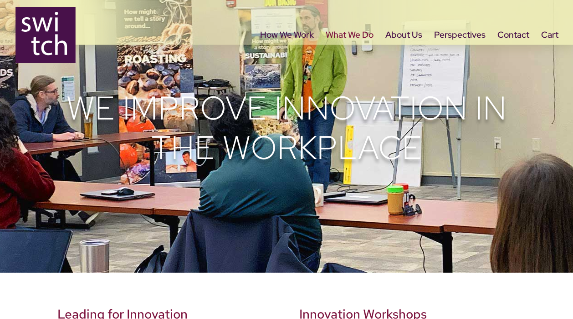 The height and width of the screenshot is (319, 573). I want to click on a: How We Work, so click(287, 51).